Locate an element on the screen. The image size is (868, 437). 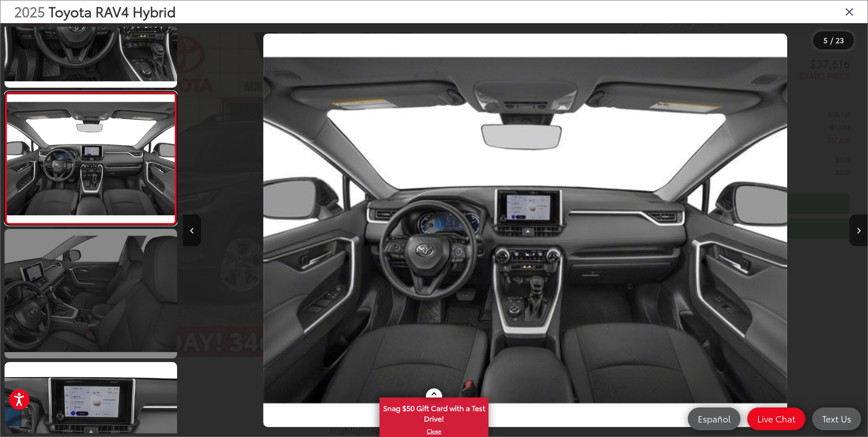
a: Español is located at coordinates (714, 418).